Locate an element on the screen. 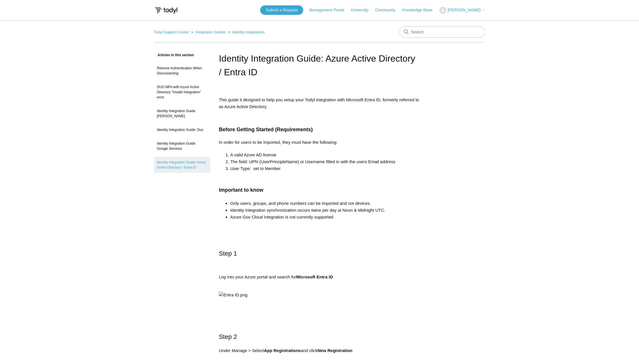 The image size is (639, 364). li: The field: UPN (UserPrincipleName) or Username filled in with the users Email address is located at coordinates (325, 162).